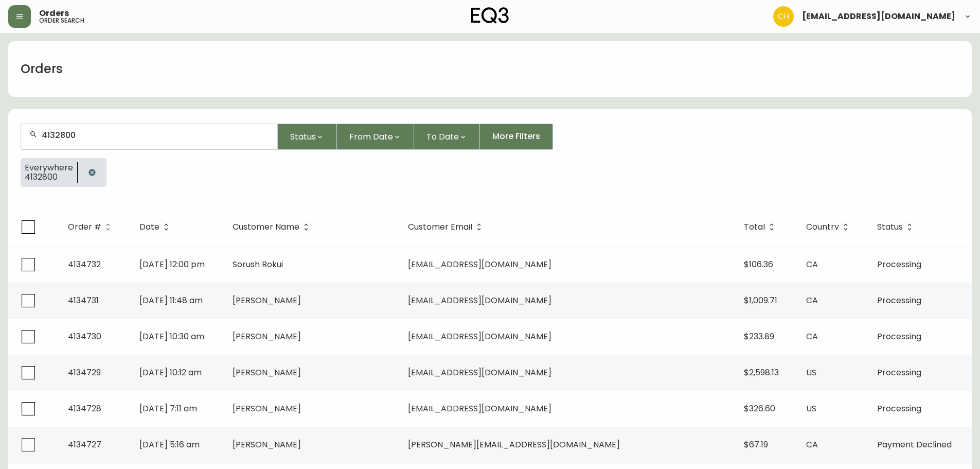 The image size is (980, 469). Describe the element at coordinates (442, 136) in the screenshot. I see `span: To Date` at that location.